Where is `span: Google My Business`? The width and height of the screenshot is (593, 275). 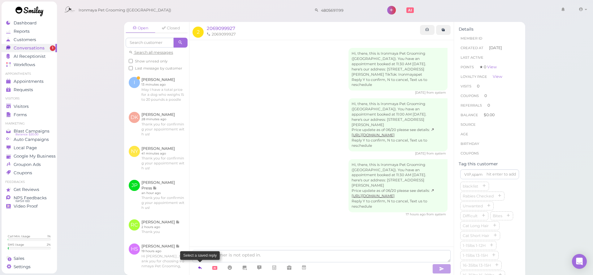 span: Google My Business is located at coordinates (35, 156).